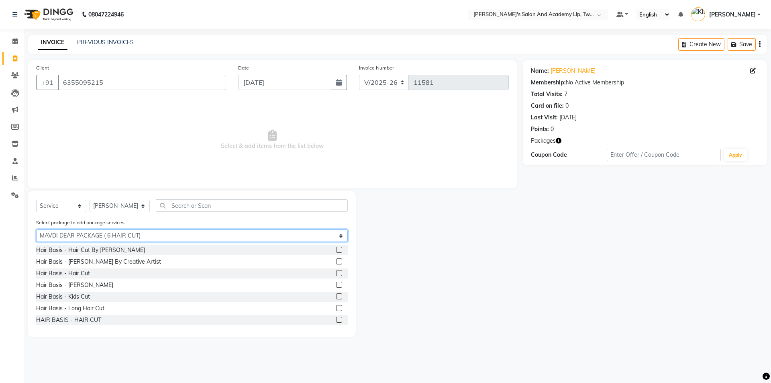 The height and width of the screenshot is (383, 771). I want to click on button: Create New, so click(701, 44).